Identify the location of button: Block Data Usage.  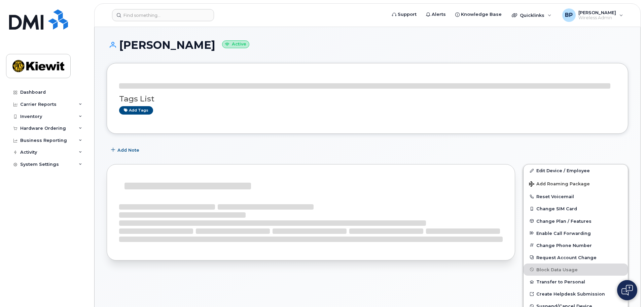
(575, 270).